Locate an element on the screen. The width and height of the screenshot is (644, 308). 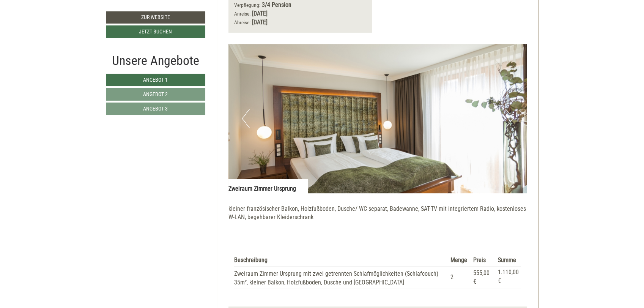
p: kleiner französischer Balkon, Holzfußboden, Dusche/ WC separat, Badewanne, SAT-TV mit integrierte... is located at coordinates (377, 213).